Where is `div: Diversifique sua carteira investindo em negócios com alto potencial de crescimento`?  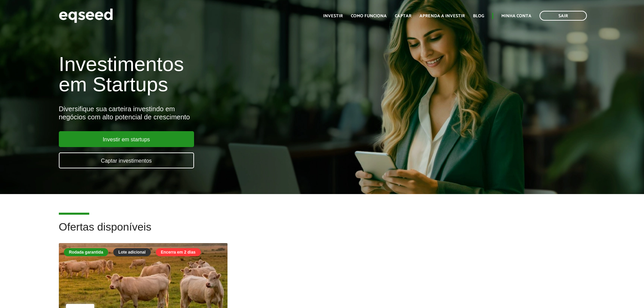
div: Diversifique sua carteira investindo em negócios com alto potencial de crescimento is located at coordinates (215, 113).